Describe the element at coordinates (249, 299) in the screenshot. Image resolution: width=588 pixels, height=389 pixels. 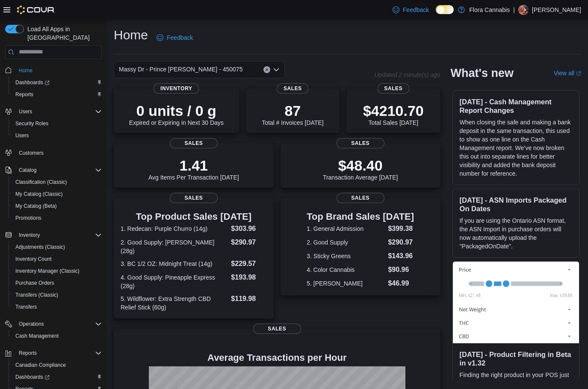
I see `dd: $119.98` at that location.